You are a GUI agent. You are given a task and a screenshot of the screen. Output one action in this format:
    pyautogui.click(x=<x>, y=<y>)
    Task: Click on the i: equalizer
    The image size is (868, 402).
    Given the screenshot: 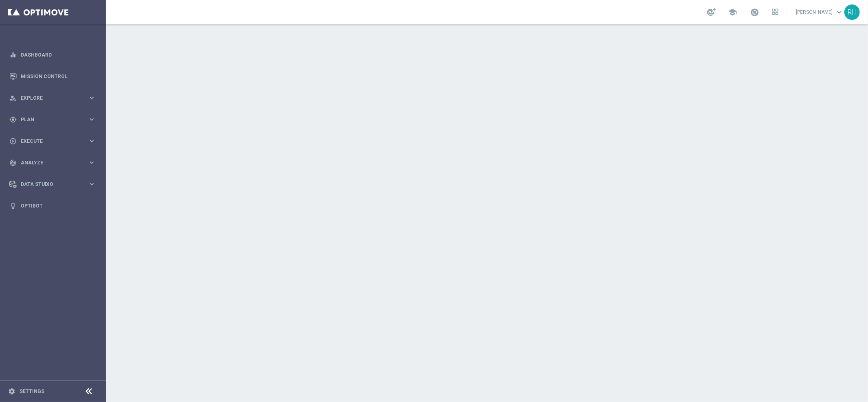 What is the action you would take?
    pyautogui.click(x=13, y=55)
    